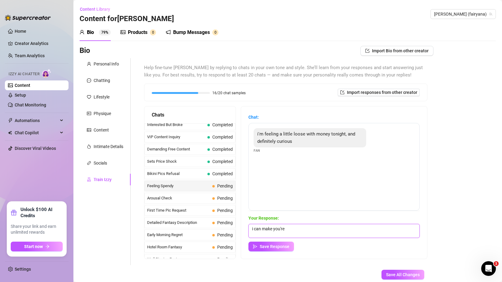  What do you see at coordinates (178, 260) in the screenshot?
I see `span: Wall Pinning Fantasy` at bounding box center [178, 260].